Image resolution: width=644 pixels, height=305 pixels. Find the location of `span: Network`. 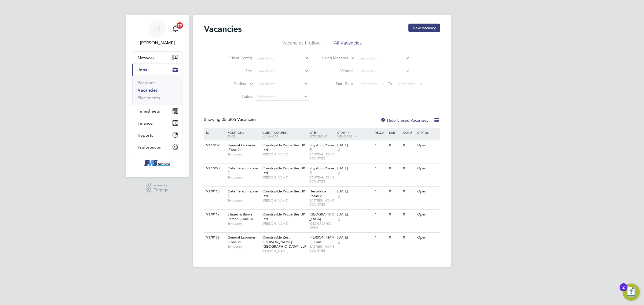

span: Network is located at coordinates (146, 58).